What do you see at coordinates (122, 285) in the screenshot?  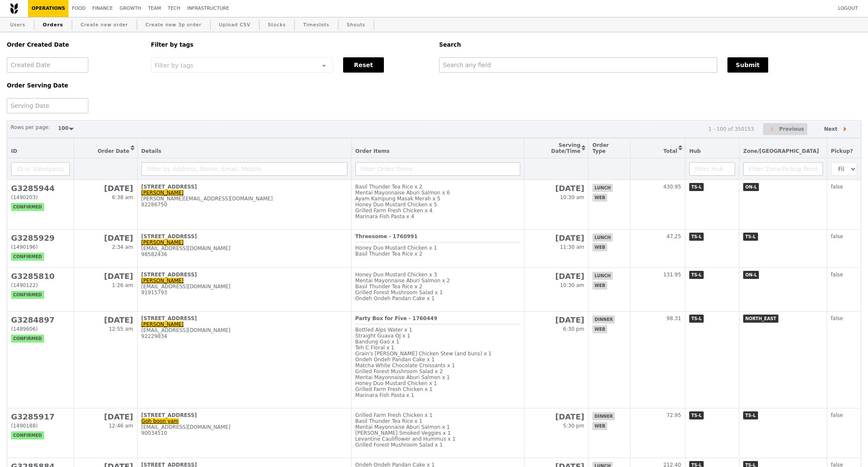 I see `span: 1:26 am` at bounding box center [122, 285].